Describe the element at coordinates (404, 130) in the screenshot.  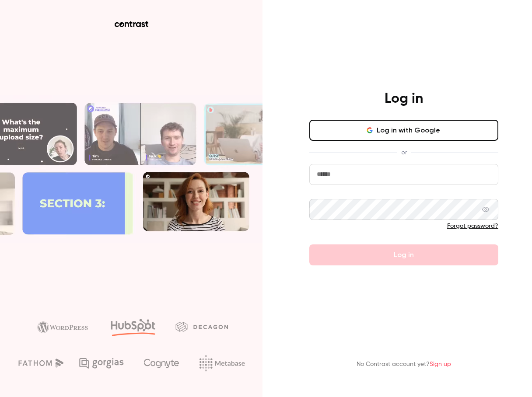
I see `button: Log in with Google` at that location.